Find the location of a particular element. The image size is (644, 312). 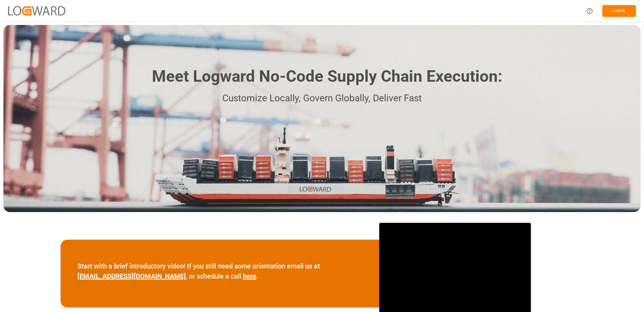

button: Log In is located at coordinates (619, 11).